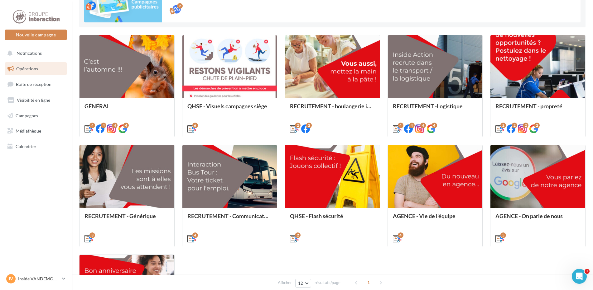  I want to click on div: 6, so click(195, 126).